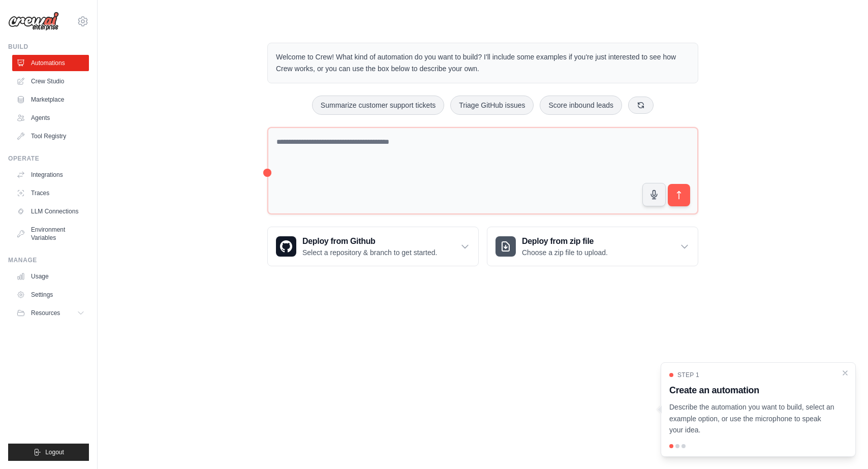 The image size is (868, 469). What do you see at coordinates (48, 452) in the screenshot?
I see `button: Logout` at bounding box center [48, 452].